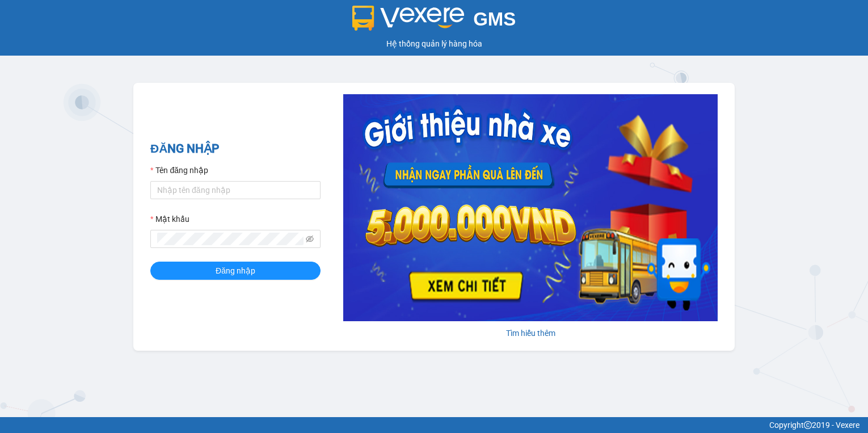 The height and width of the screenshot is (433, 868). What do you see at coordinates (530, 333) in the screenshot?
I see `div: Tìm hiểu thêm` at bounding box center [530, 333].